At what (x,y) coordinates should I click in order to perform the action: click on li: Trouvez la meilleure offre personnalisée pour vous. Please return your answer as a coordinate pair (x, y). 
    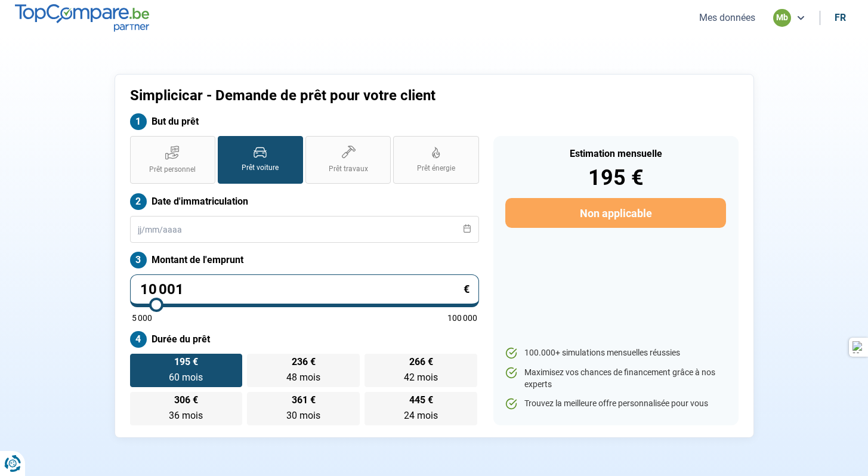
    Looking at the image, I should click on (615, 404).